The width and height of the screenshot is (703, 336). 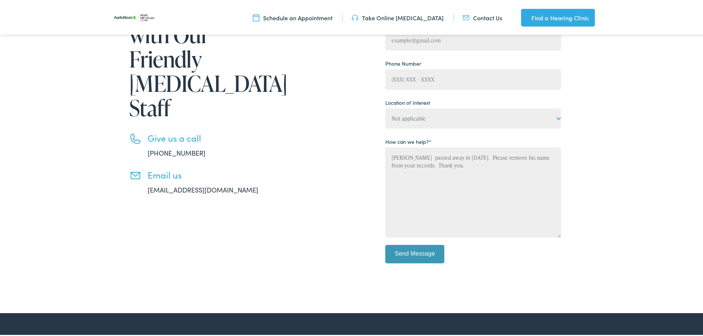 What do you see at coordinates (415, 253) in the screenshot?
I see `input: Send Message` at bounding box center [415, 253].